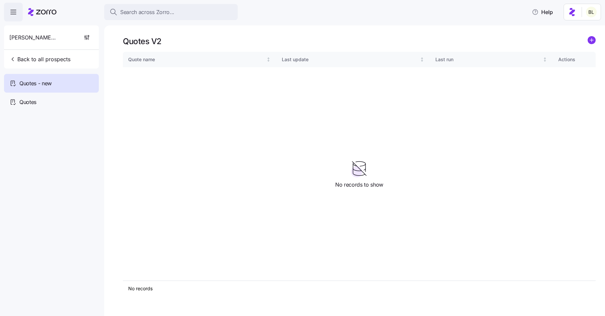  I want to click on button: Help, so click(543, 12).